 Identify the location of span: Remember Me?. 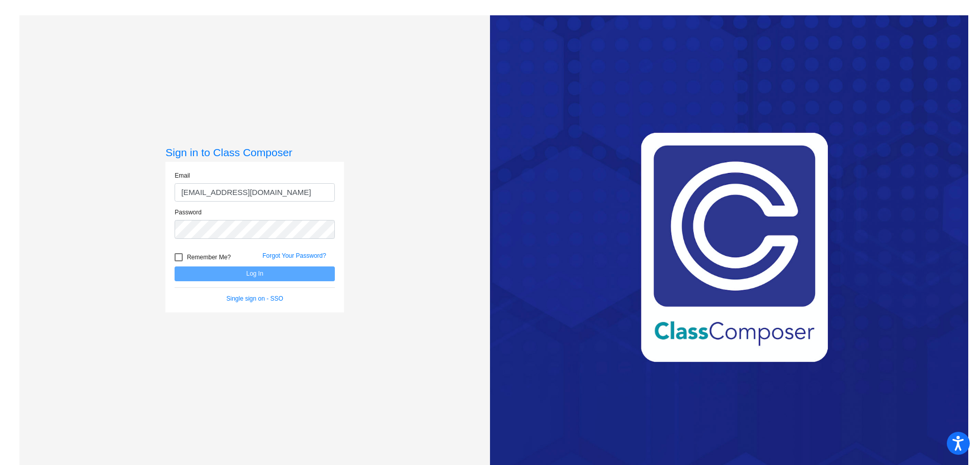
(209, 257).